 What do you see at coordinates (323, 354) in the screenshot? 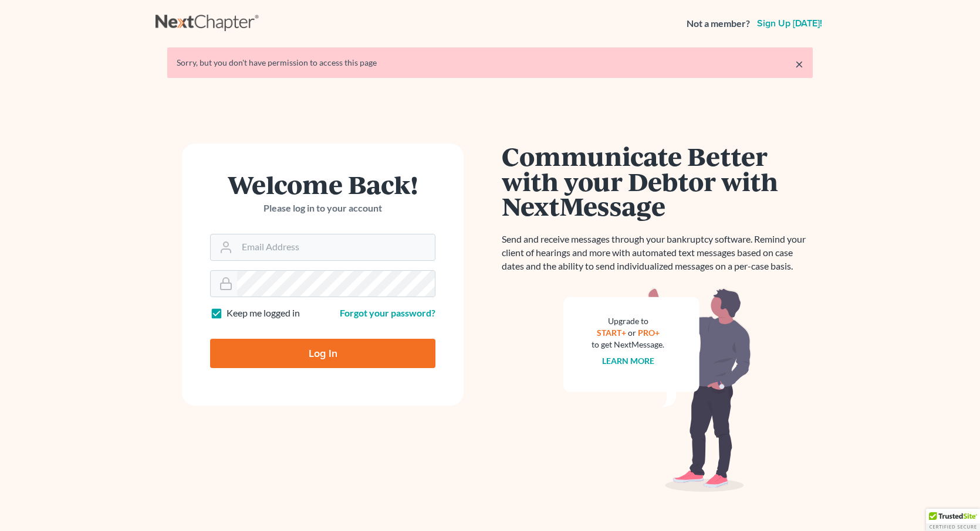
I see `input: Log In` at bounding box center [323, 354].